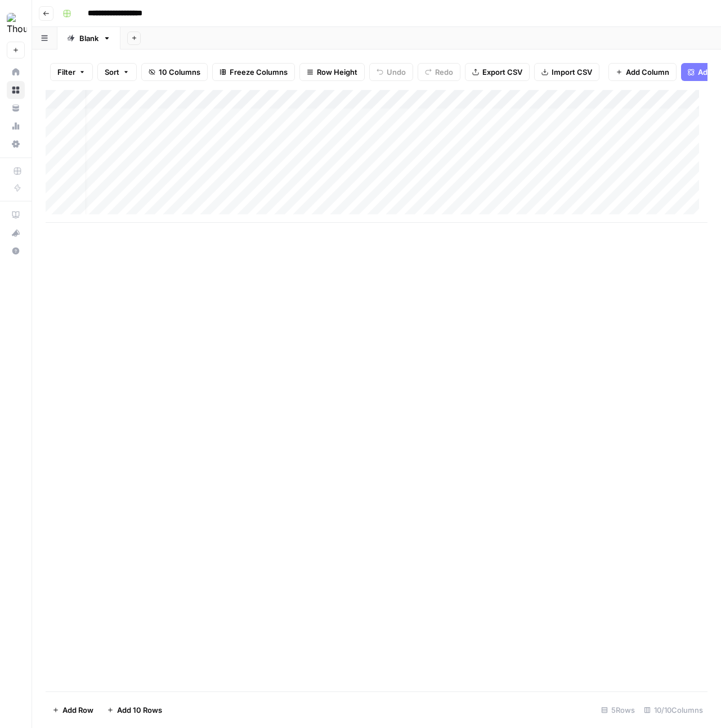 The width and height of the screenshot is (721, 728). I want to click on span: Add 10 Rows, so click(139, 710).